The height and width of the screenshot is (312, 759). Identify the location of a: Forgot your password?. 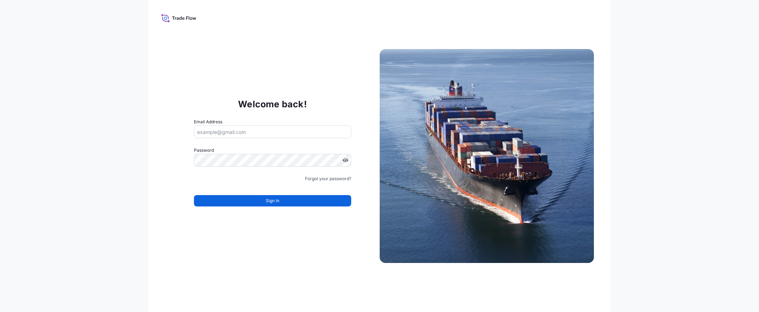
(328, 179).